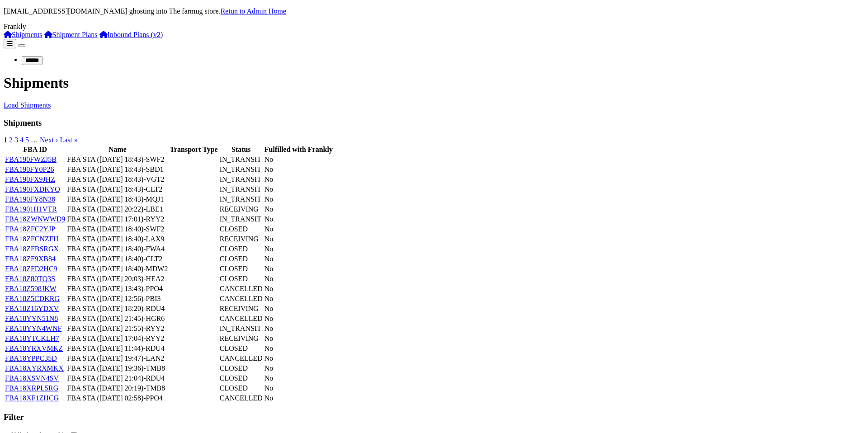 The height and width of the screenshot is (433, 868). What do you see at coordinates (31, 319) in the screenshot?
I see `a: FBA18YYN51N8` at bounding box center [31, 319].